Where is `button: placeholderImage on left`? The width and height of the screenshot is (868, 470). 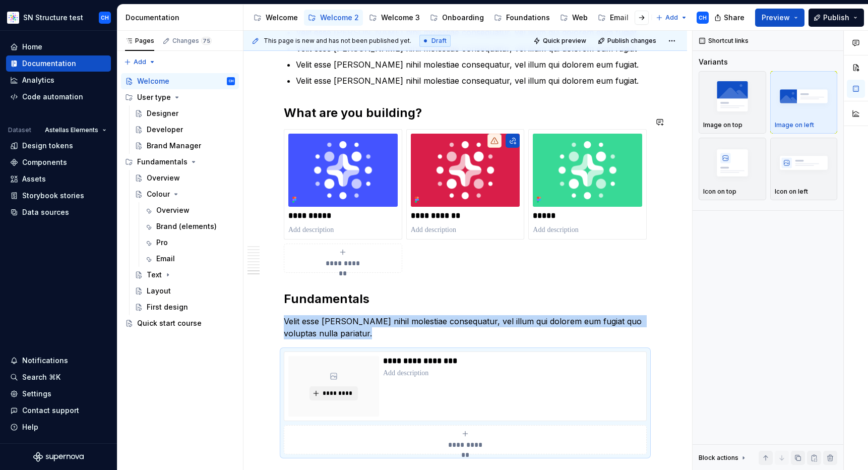
button: placeholderImage on left is located at coordinates (804, 102).